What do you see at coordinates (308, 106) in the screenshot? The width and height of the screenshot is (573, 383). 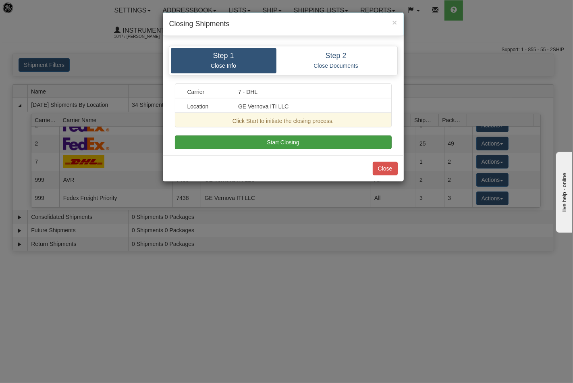 I see `div: GE Vernova ITI LLC` at bounding box center [308, 106].